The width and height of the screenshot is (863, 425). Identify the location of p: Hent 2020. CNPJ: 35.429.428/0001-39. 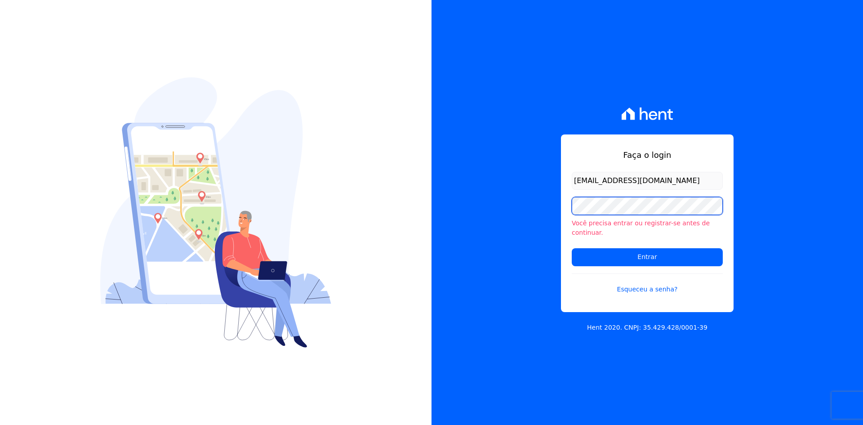
(647, 327).